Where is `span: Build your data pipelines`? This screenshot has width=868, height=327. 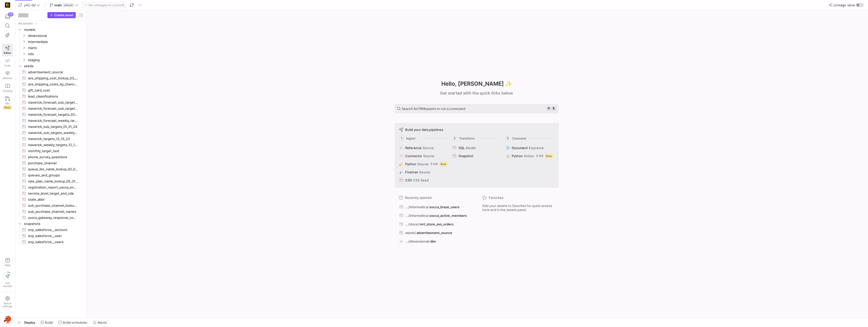 span: Build your data pipelines is located at coordinates (424, 129).